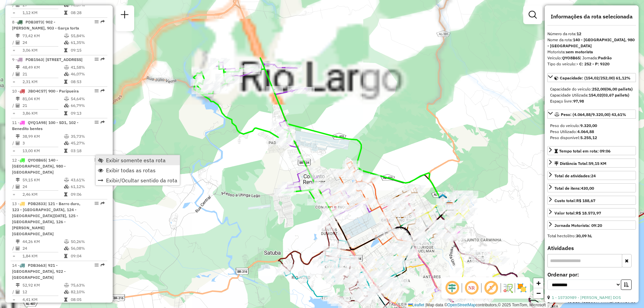  I want to click on span: 9 -, so click(47, 59).